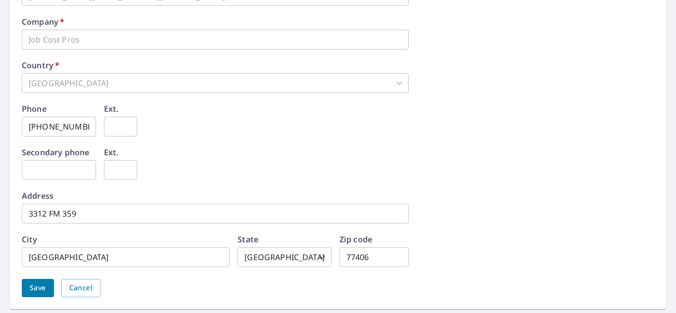  What do you see at coordinates (38, 288) in the screenshot?
I see `button: Save` at bounding box center [38, 288].